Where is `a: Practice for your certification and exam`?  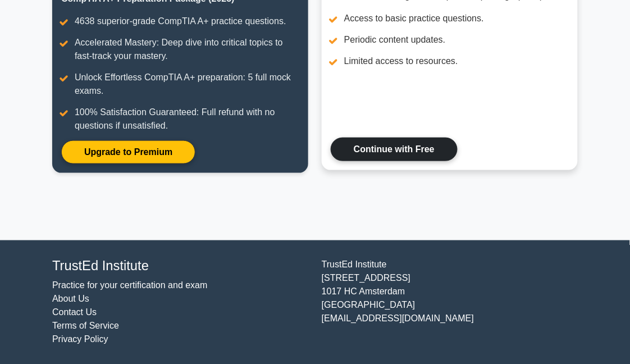 a: Practice for your certification and exam is located at coordinates (130, 285).